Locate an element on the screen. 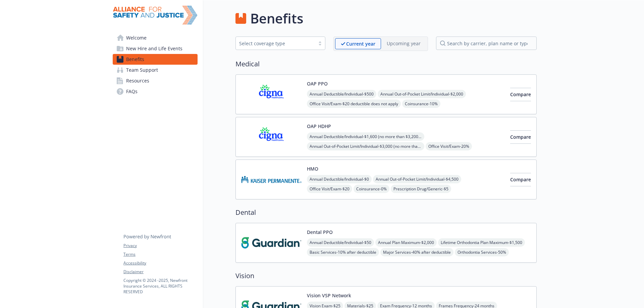 This screenshot has height=308, width=644. a: Terms is located at coordinates (160, 254).